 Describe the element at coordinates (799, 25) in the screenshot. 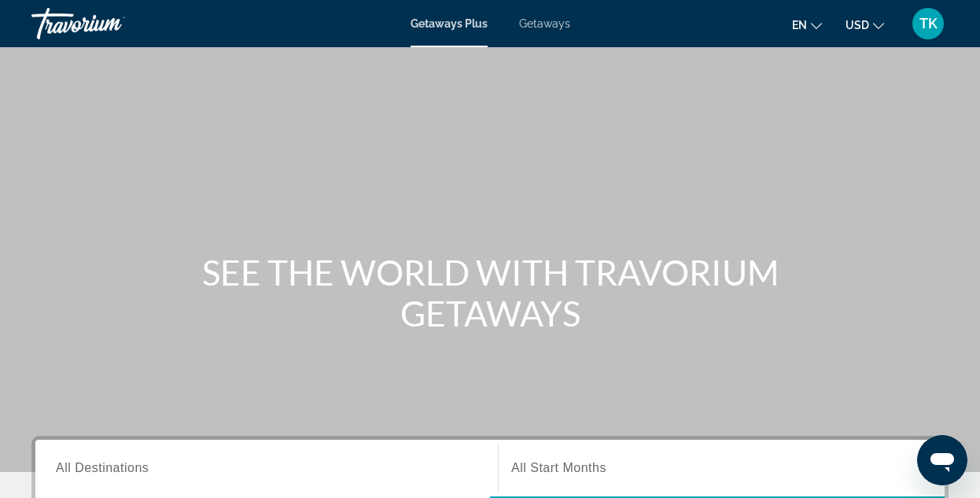

I see `span: en` at that location.